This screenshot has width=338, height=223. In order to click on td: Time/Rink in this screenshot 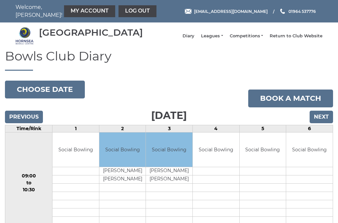, I will do `click(29, 128)`.